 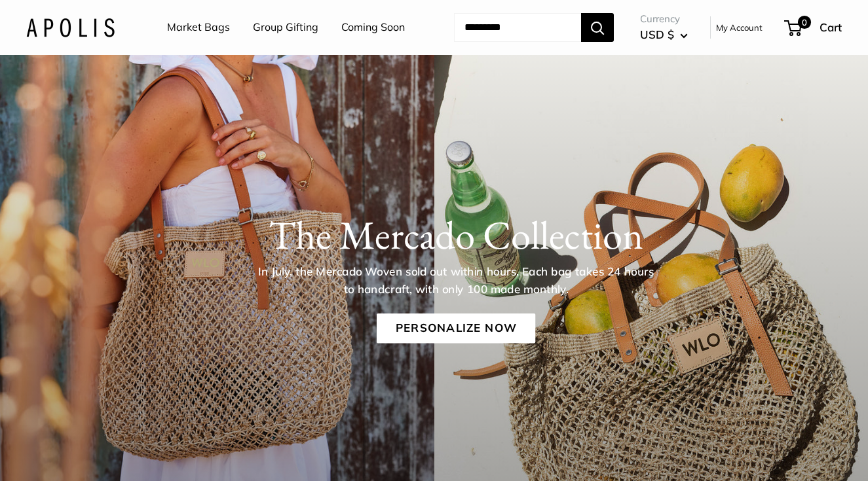 What do you see at coordinates (805, 22) in the screenshot?
I see `span: 0` at bounding box center [805, 22].